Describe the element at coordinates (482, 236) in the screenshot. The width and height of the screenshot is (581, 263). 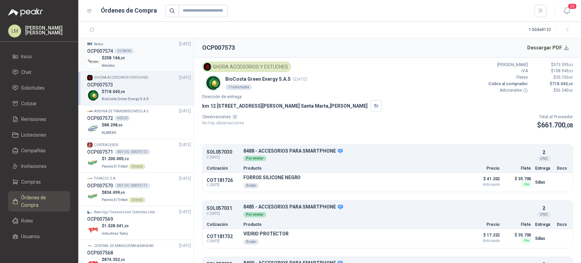
I see `p: $ 17.222` at that location.